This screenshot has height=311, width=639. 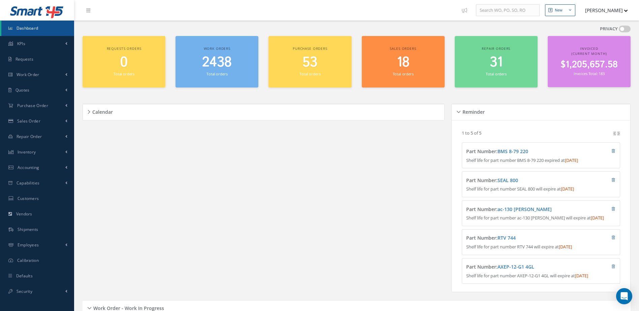 What do you see at coordinates (101, 111) in the screenshot?
I see `h5: Calendar` at bounding box center [101, 111].